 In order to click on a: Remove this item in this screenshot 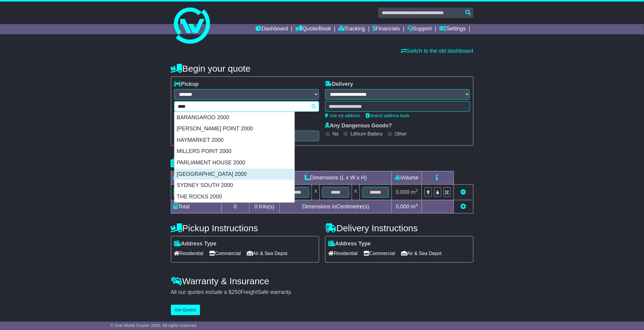, I will do `click(464, 192)`.